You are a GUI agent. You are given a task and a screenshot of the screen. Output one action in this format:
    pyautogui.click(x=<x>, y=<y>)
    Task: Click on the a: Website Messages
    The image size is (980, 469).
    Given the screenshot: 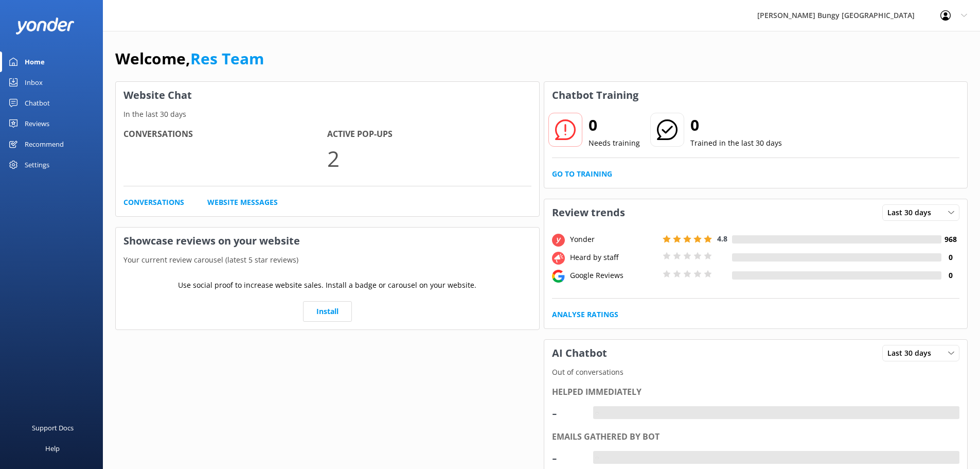 What is the action you would take?
    pyautogui.click(x=243, y=202)
    